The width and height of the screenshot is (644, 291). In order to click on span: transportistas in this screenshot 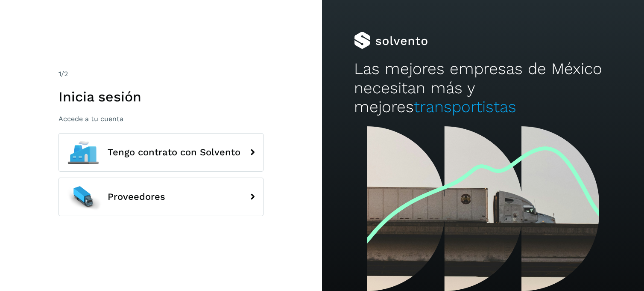, I will do `click(465, 107)`.